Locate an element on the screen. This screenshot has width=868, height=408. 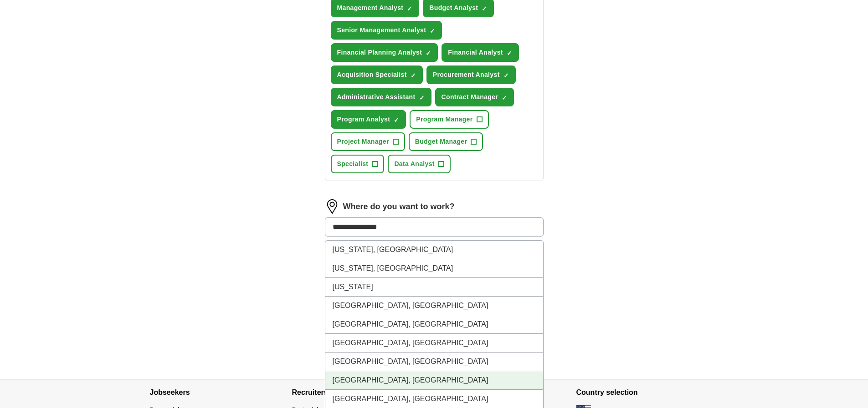
span: Contract Manager is located at coordinates (470, 97).